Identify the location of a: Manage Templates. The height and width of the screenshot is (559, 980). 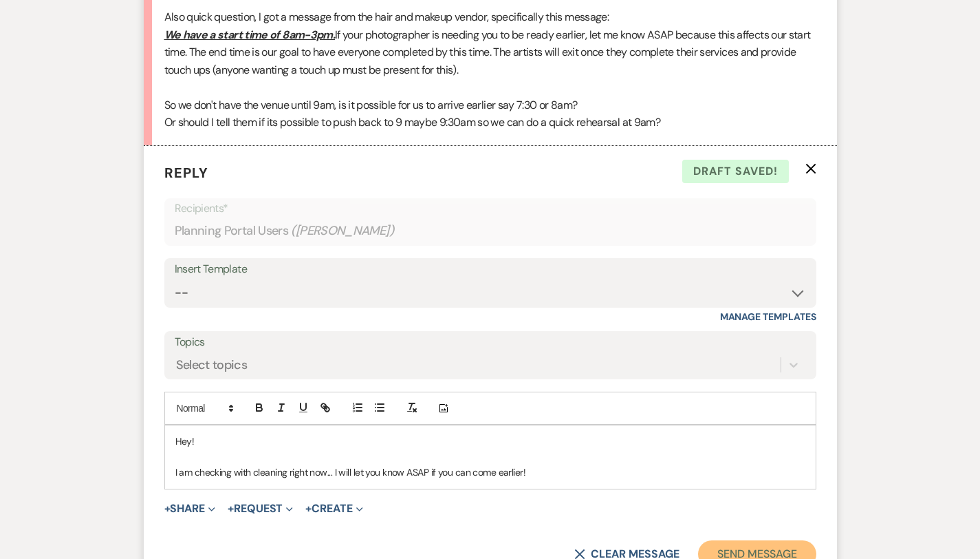
(768, 317).